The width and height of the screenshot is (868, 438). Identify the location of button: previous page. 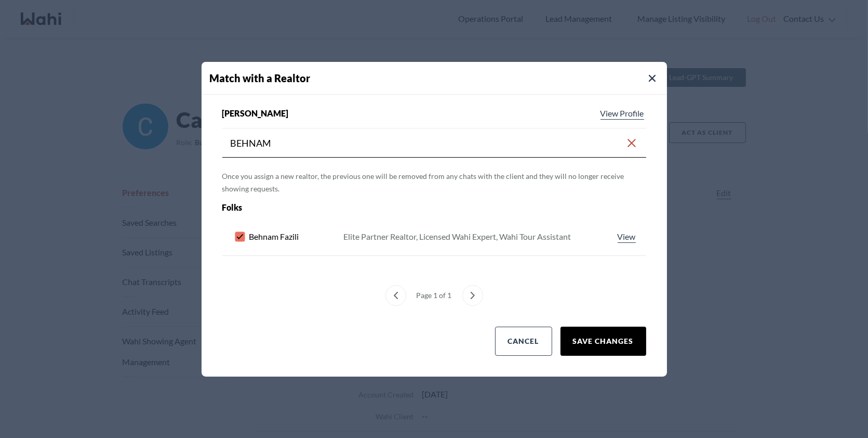
(396, 295).